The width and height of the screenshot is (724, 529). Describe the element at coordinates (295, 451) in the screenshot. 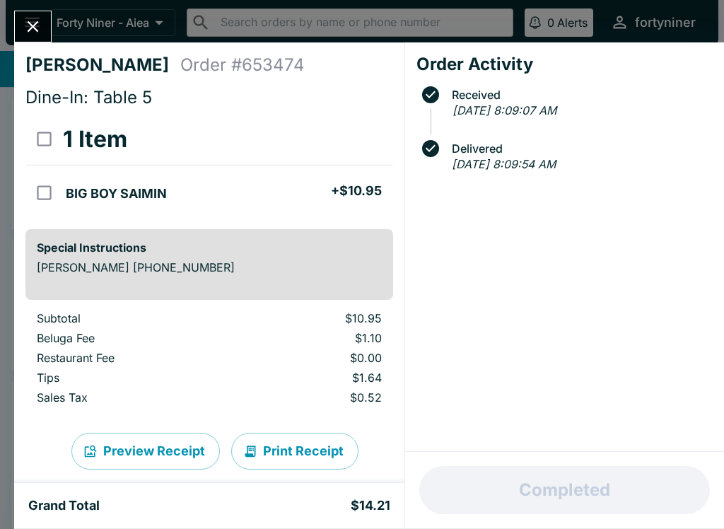

I see `button: Print Receipt` at that location.